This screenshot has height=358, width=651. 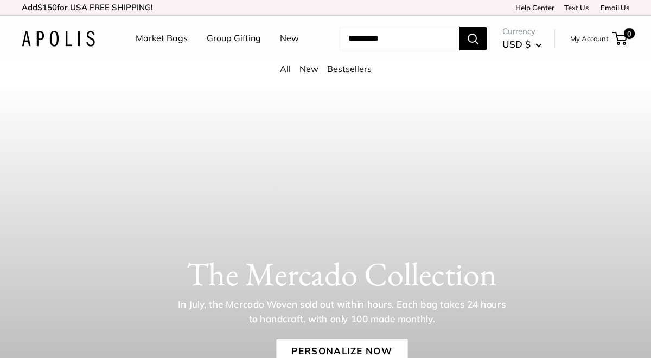 I want to click on a: My Account, so click(x=589, y=38).